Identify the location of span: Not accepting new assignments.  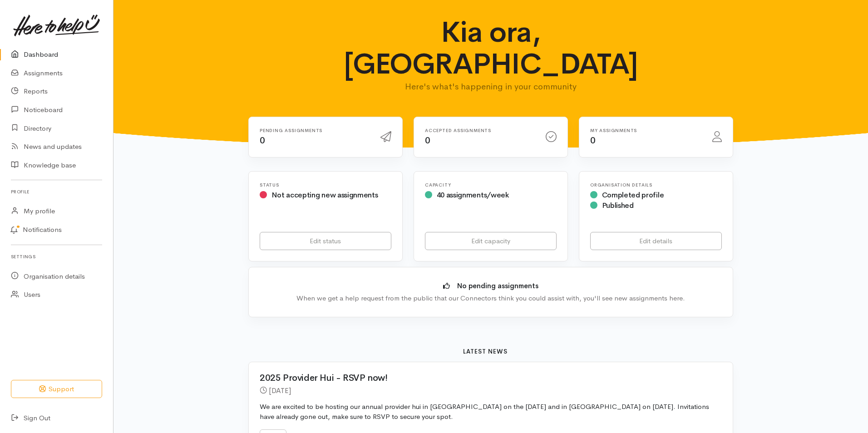
(325, 195).